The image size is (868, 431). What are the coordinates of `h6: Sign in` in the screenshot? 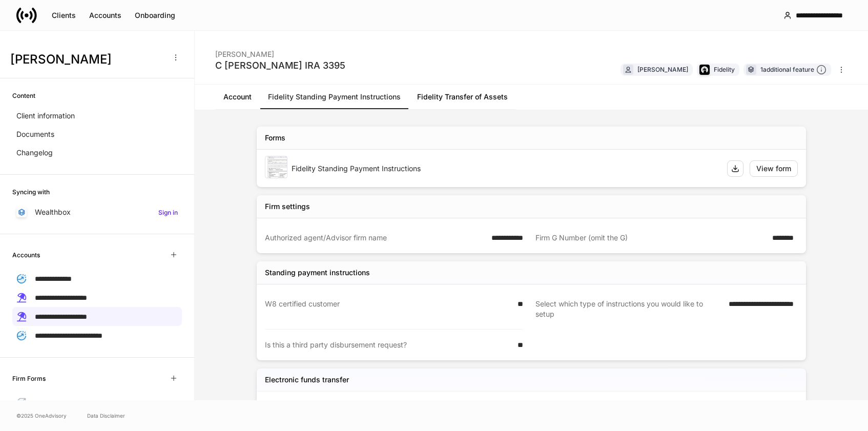 It's located at (168, 212).